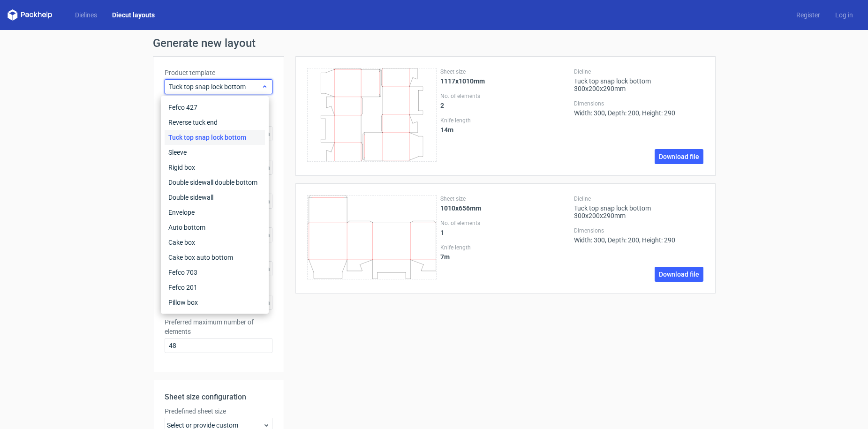 This screenshot has height=429, width=868. What do you see at coordinates (462, 81) in the screenshot?
I see `strong: 1117x1010mm` at bounding box center [462, 81].